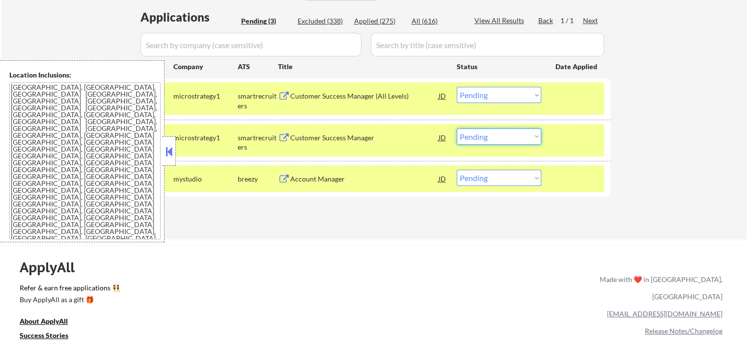 The width and height of the screenshot is (747, 362). Describe the element at coordinates (577, 67) in the screenshot. I see `div: Date Applied` at that location.